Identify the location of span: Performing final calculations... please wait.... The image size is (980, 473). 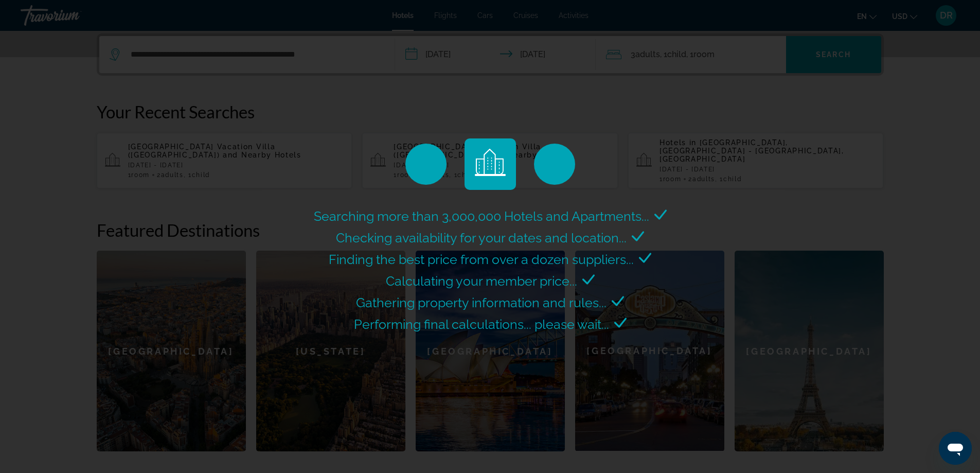
(482, 324).